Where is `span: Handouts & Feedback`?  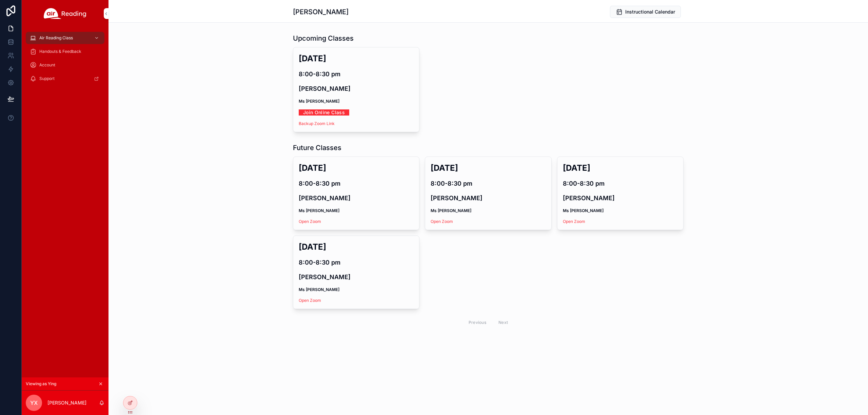 span: Handouts & Feedback is located at coordinates (61, 52).